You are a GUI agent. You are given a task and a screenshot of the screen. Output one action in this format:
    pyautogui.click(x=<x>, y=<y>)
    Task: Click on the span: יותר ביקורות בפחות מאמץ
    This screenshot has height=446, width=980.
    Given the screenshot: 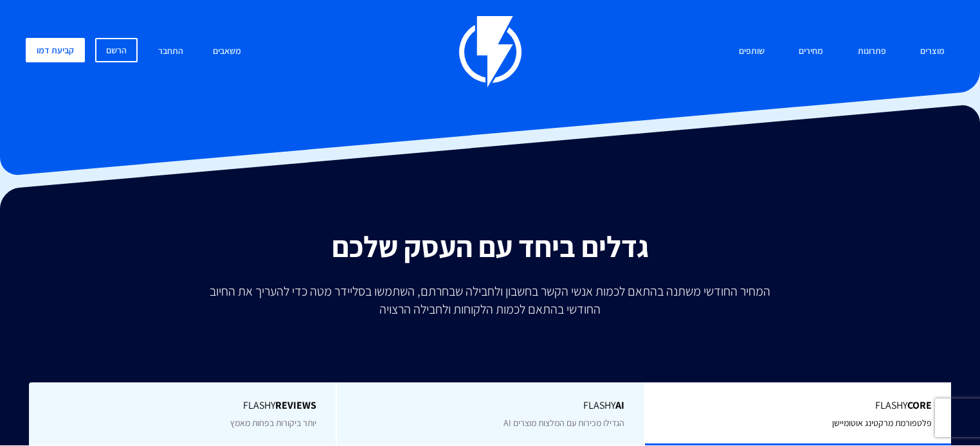 What is the action you would take?
    pyautogui.click(x=273, y=423)
    